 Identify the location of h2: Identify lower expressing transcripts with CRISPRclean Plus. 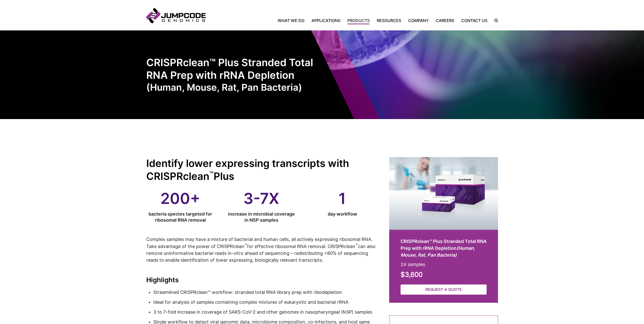
(261, 169).